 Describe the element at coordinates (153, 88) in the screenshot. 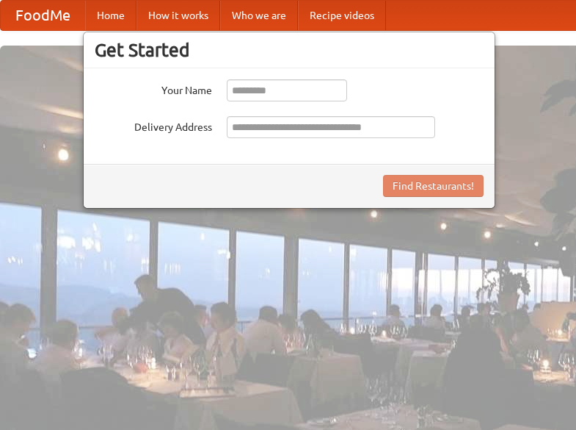

I see `label: Your Name` at that location.